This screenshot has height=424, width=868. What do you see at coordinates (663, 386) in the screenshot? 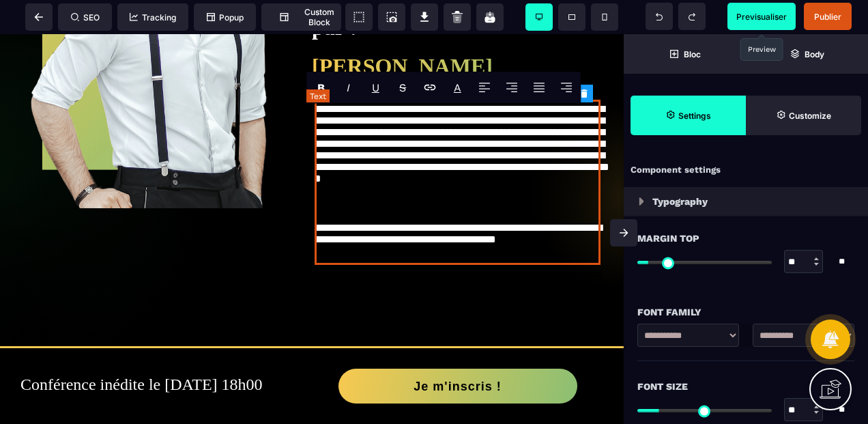
I see `span: Font Size` at bounding box center [663, 386].